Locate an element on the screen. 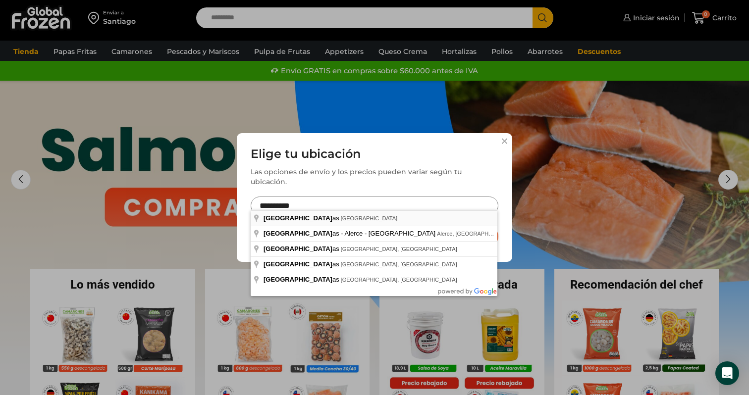 The width and height of the screenshot is (749, 395). div: Las opciones de envío y los precios pueden variar según tu ubicación. is located at coordinates (374, 177).